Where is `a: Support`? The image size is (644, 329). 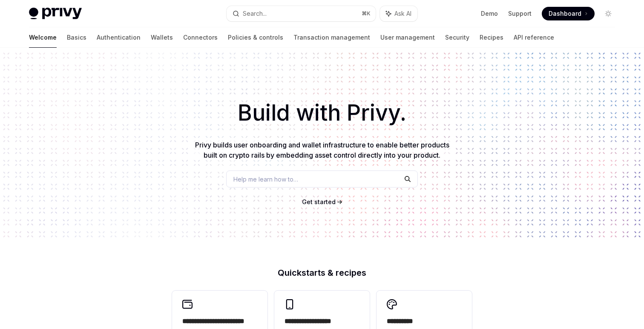
a: Support is located at coordinates (520, 14).